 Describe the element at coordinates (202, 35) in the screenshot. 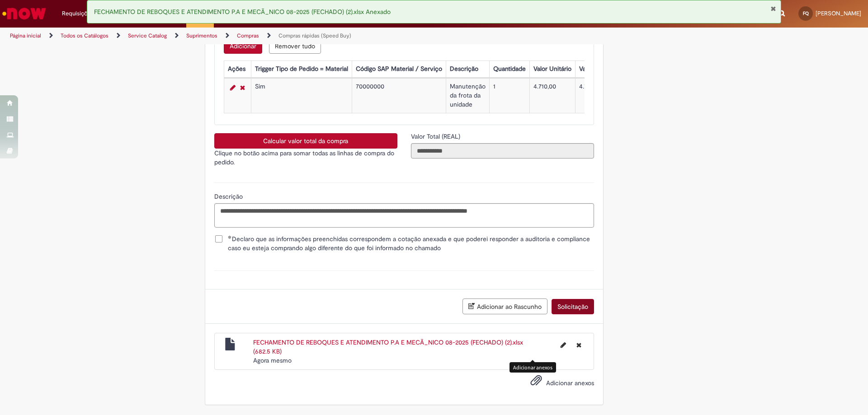

I see `a: Suprimentos` at that location.